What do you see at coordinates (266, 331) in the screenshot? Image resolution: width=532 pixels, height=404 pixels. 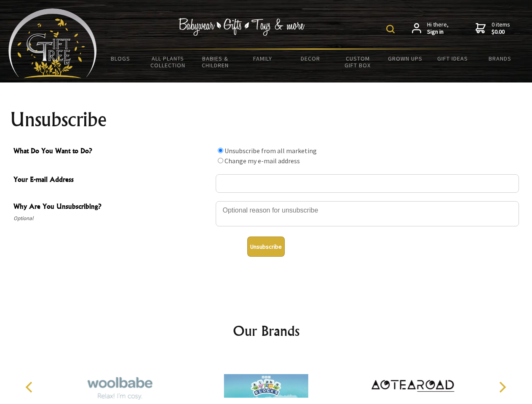 I see `h2: Our Brands` at bounding box center [266, 331].